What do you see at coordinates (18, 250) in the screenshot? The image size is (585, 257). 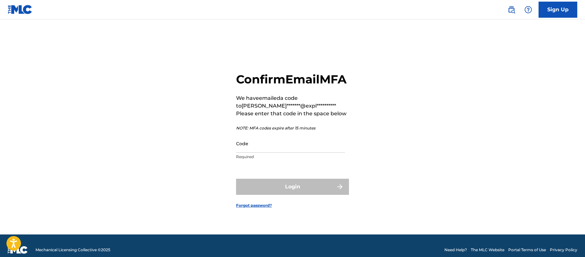 I see `img: logo` at bounding box center [18, 250].